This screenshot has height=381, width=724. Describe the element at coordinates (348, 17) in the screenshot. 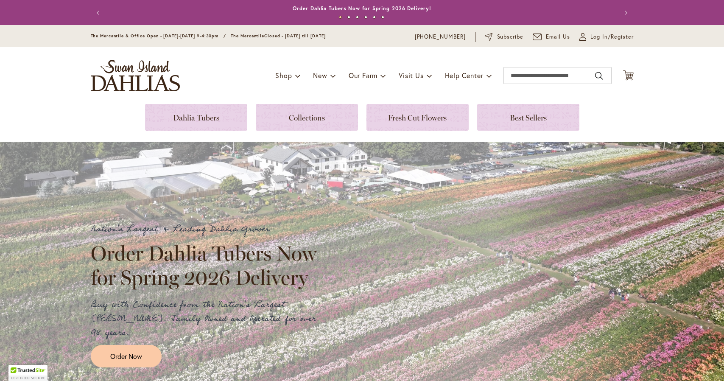

I see `button: 2 of 6` at that location.